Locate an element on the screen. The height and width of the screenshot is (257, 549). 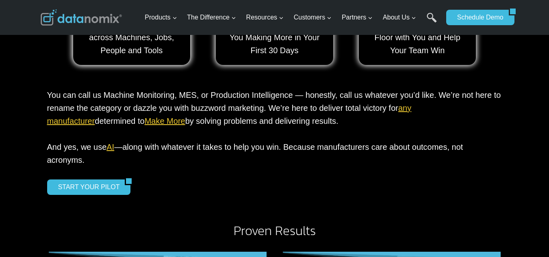
span: Resources is located at coordinates (265, 17).